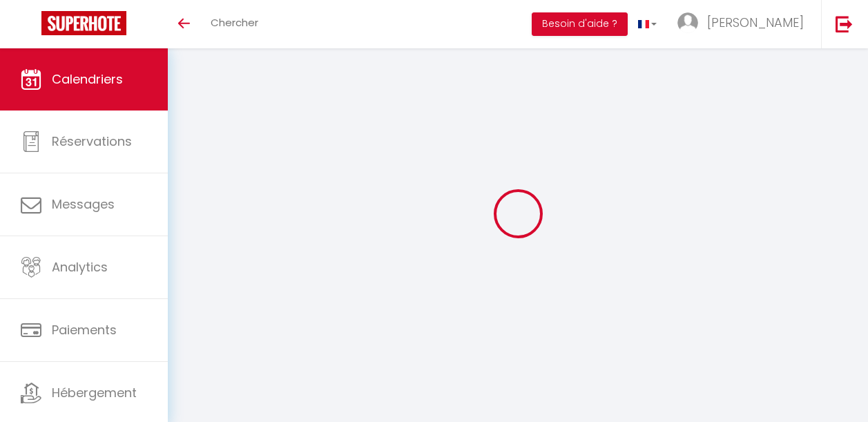  Describe the element at coordinates (844, 24) in the screenshot. I see `img: logout` at that location.